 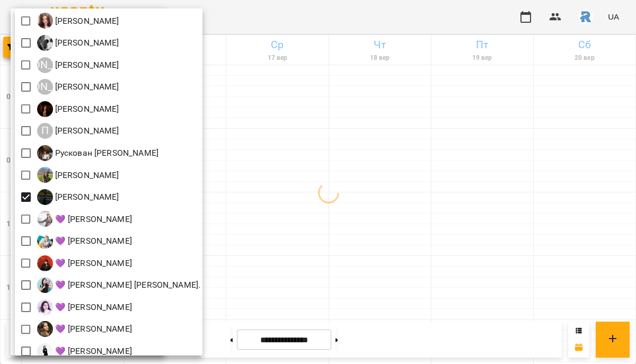 I want to click on div: Шамайло Наталія Миколаївна, so click(x=78, y=175).